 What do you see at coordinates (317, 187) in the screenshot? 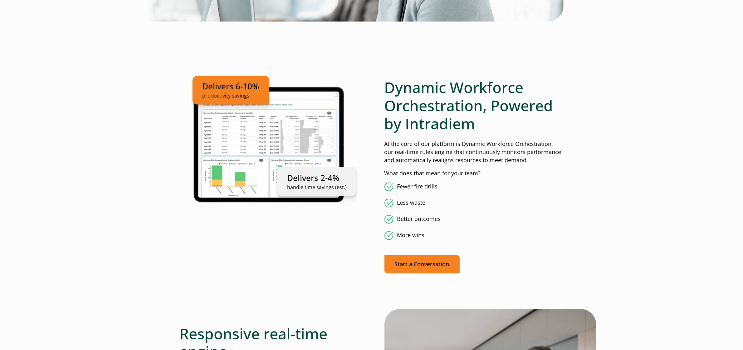
I see `p: handle time savings (est.)` at bounding box center [317, 187].